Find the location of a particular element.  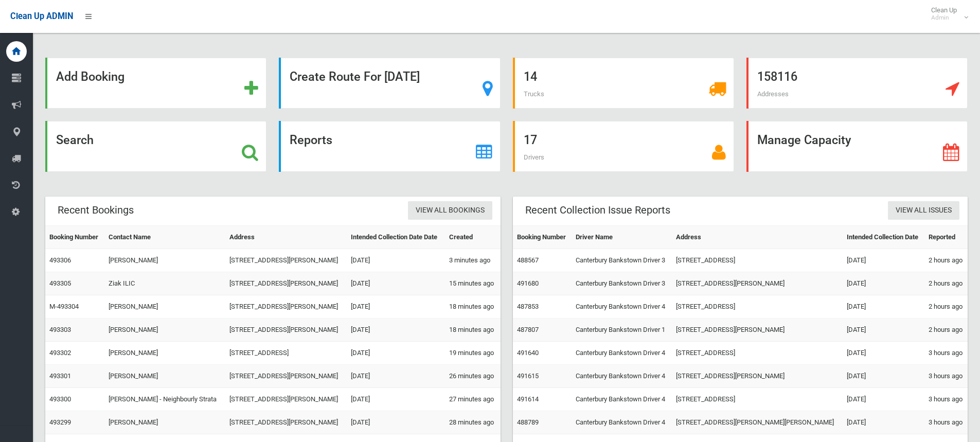

td: Canterbury Bankstown Driver 1 is located at coordinates (621, 330).